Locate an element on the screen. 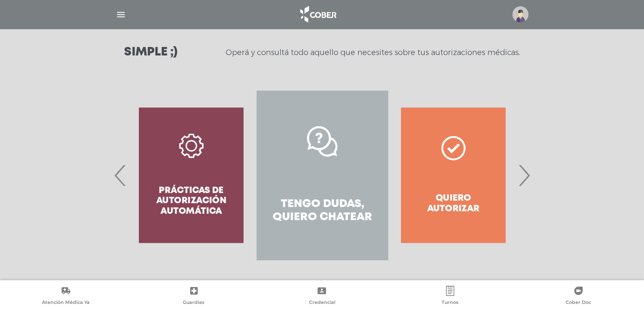 The height and width of the screenshot is (309, 644). a: Cober Doc is located at coordinates (578, 297).